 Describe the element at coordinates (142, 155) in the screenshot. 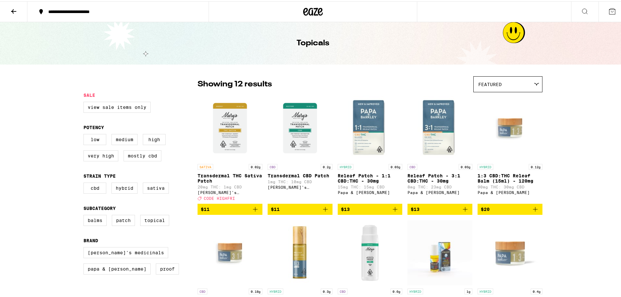

I see `label: Mostly CBD` at that location.